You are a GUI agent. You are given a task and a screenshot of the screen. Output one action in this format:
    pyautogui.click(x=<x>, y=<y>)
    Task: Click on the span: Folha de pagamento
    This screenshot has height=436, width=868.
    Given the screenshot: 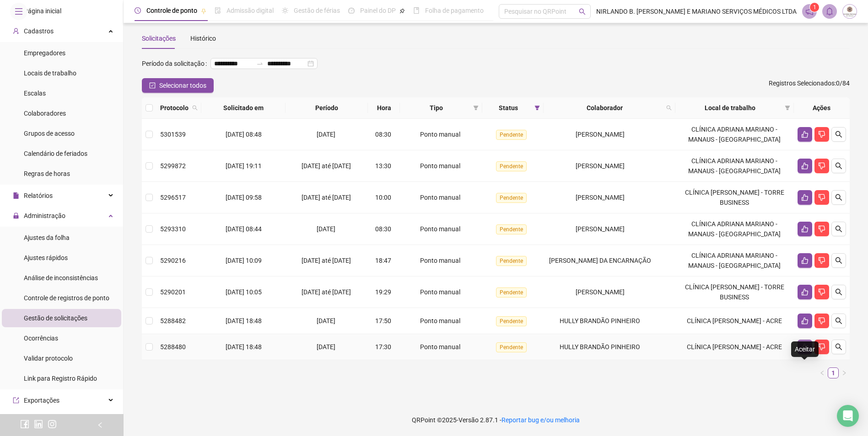 What is the action you would take?
    pyautogui.click(x=454, y=11)
    